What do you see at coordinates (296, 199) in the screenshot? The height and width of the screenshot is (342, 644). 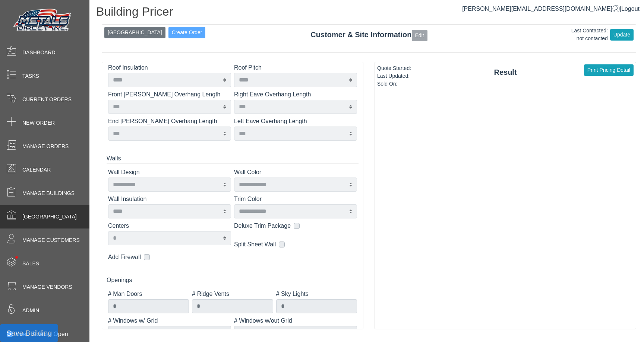 I see `label: Trim Color` at bounding box center [296, 199].